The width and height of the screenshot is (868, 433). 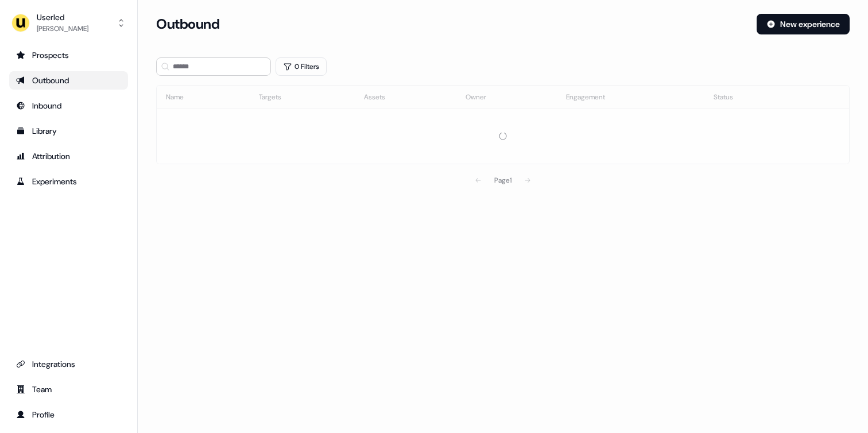 What do you see at coordinates (63, 17) in the screenshot?
I see `div: Userled` at bounding box center [63, 17].